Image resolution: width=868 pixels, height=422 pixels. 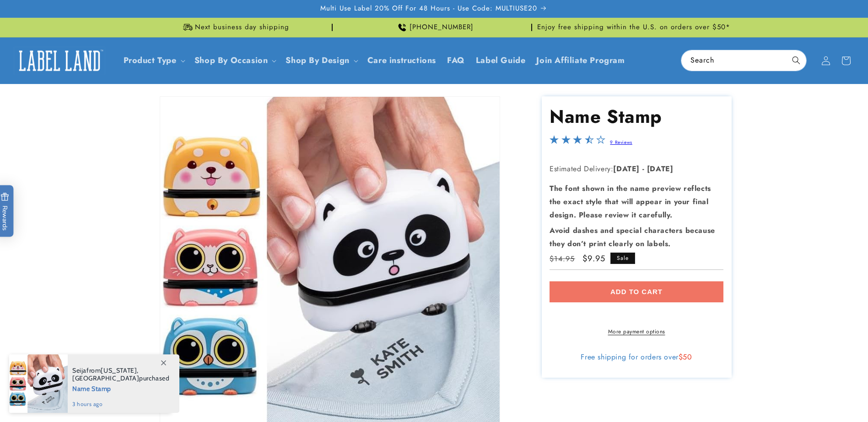 I want to click on summary: Shop By Occasion, so click(x=234, y=60).